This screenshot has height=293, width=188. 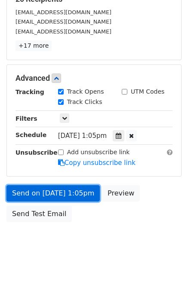 I want to click on a: Preview, so click(x=121, y=193).